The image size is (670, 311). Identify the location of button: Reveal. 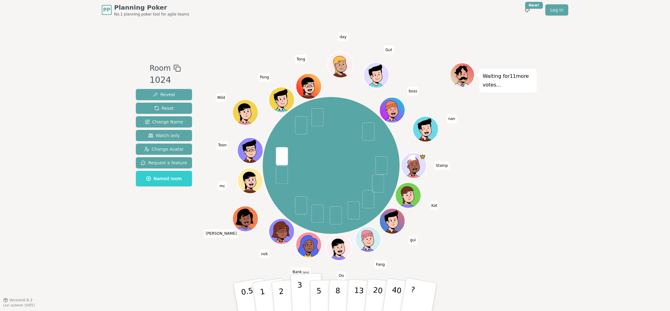
(164, 95).